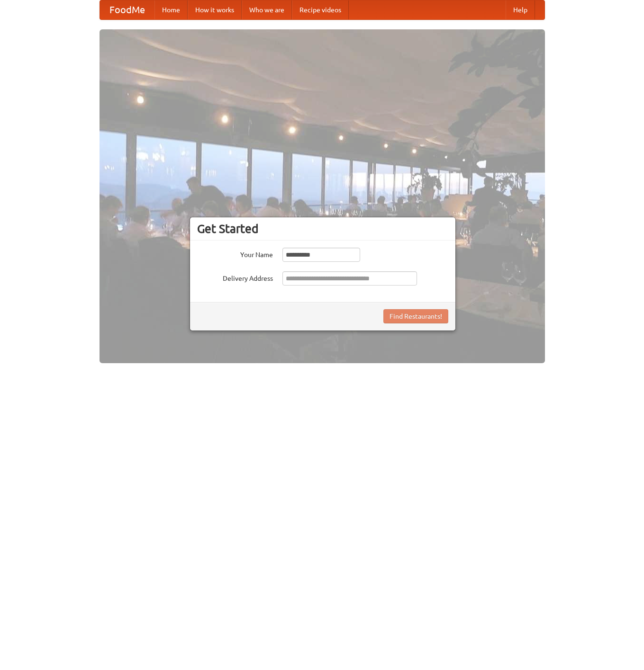  I want to click on a: Who we are, so click(267, 10).